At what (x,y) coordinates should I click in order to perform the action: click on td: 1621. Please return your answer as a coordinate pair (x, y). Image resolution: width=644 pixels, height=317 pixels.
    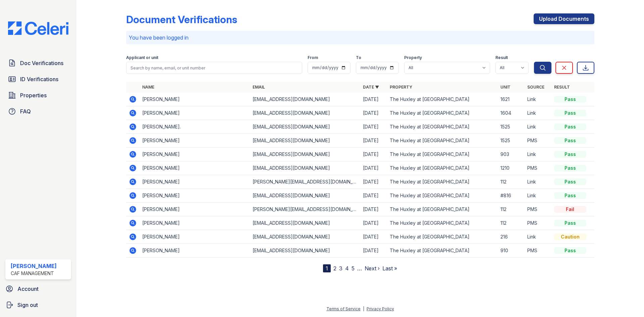
    Looking at the image, I should click on (511, 99).